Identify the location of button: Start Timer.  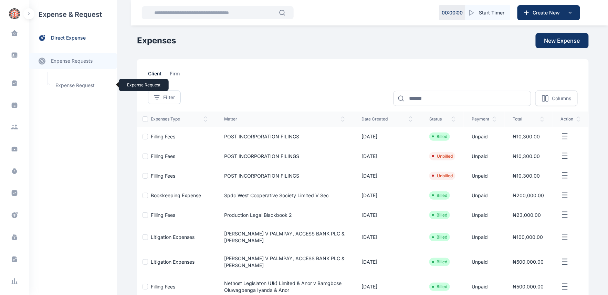
(487, 13).